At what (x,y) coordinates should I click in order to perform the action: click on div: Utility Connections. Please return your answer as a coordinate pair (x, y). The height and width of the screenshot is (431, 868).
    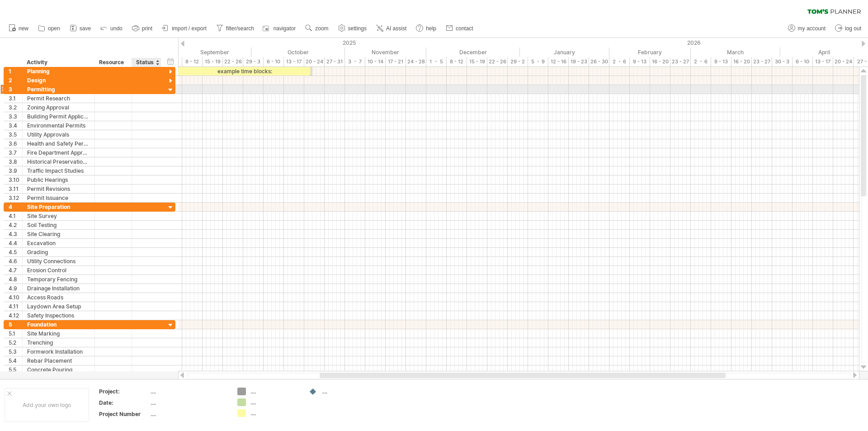
    Looking at the image, I should click on (58, 261).